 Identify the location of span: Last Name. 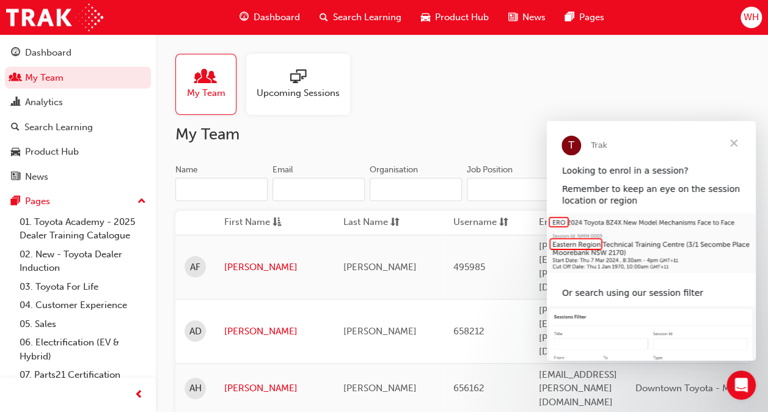
(365, 222).